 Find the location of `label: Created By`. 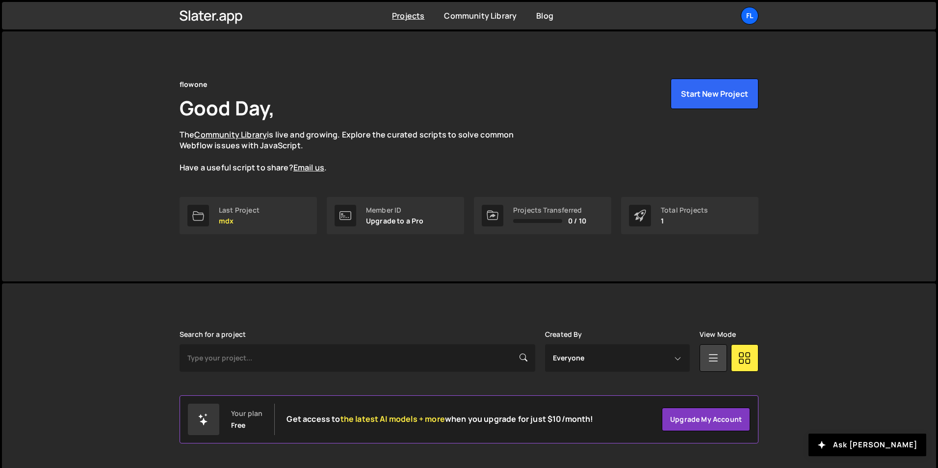

label: Created By is located at coordinates (564, 334).